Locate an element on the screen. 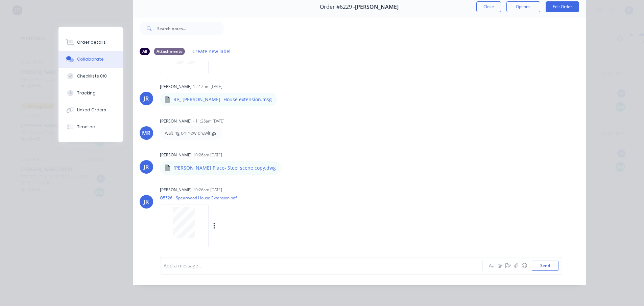  button: Checklists 0/0 is located at coordinates (91, 76).